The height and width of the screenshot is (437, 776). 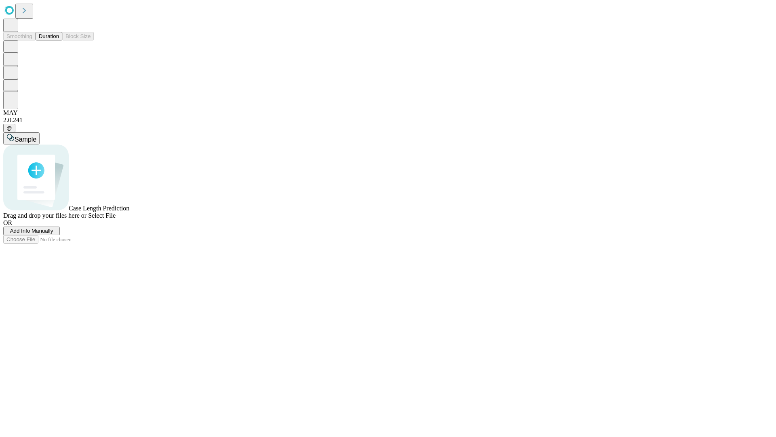 What do you see at coordinates (32, 230) in the screenshot?
I see `span: Add Info Manually` at bounding box center [32, 230].